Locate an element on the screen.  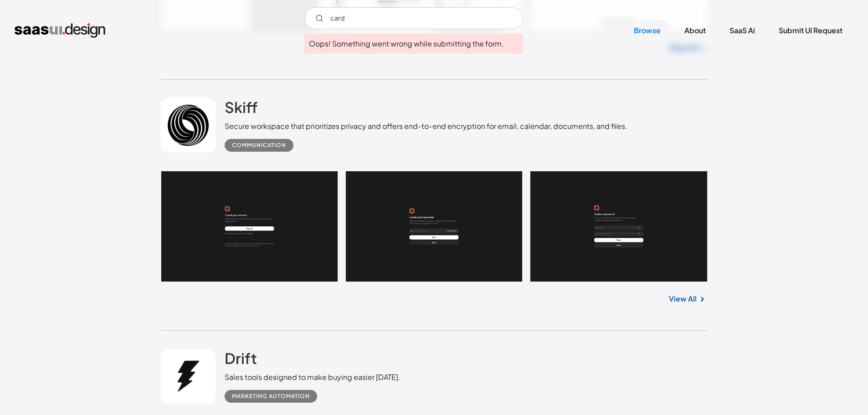
div: Communication is located at coordinates (259, 145).